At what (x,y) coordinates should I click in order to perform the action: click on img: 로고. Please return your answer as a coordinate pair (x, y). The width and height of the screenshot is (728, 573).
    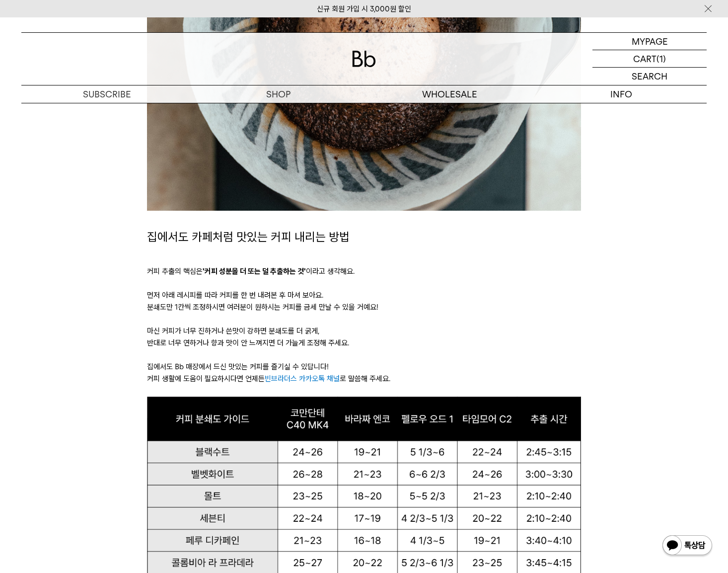
    Looking at the image, I should click on (364, 59).